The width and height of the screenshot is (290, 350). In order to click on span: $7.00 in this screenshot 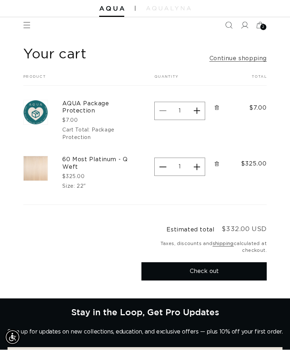, I will do `click(254, 108)`.